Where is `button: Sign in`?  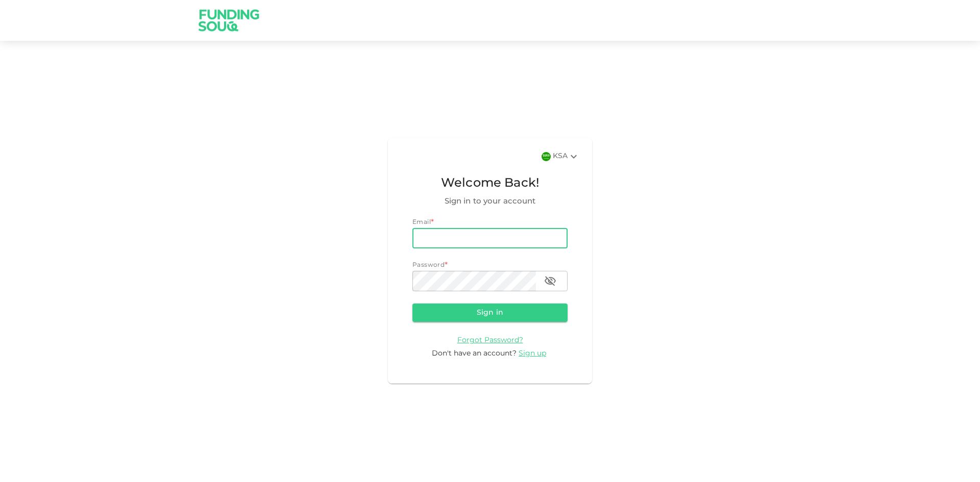
button: Sign in is located at coordinates (490, 312).